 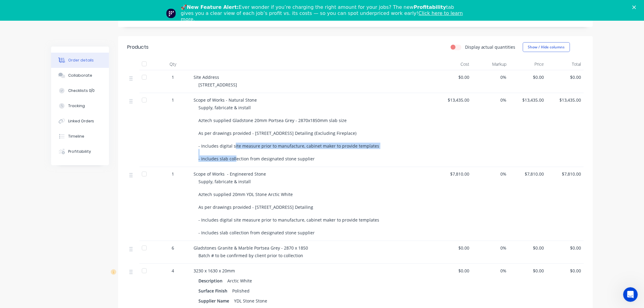 What do you see at coordinates (213, 7) in the screenshot?
I see `b: New Feature Alert:` at bounding box center [213, 7].